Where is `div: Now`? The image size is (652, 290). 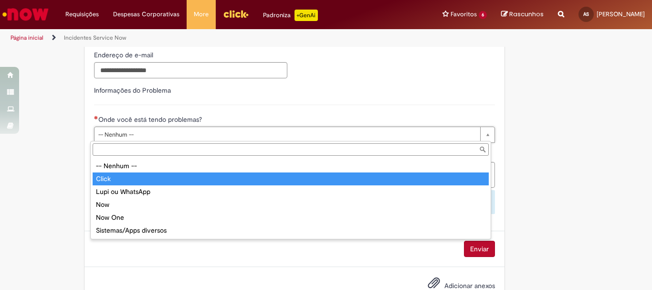
div: Now is located at coordinates (291, 204).